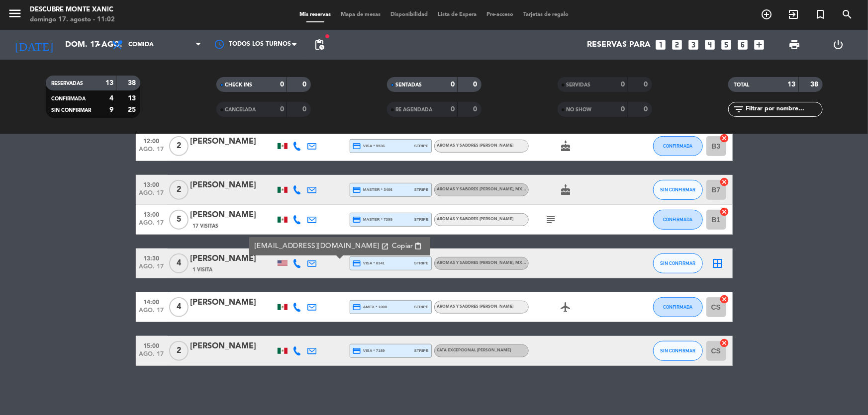 Image resolution: width=868 pixels, height=415 pixels. I want to click on span: Comida, so click(141, 45).